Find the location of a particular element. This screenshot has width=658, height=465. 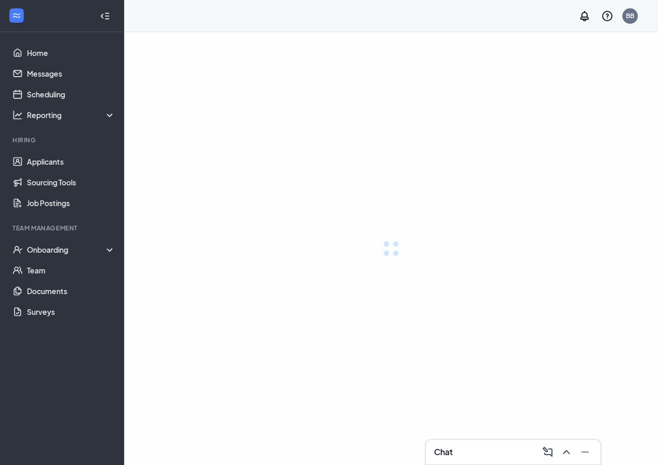

a: Job Postings is located at coordinates (71, 203).